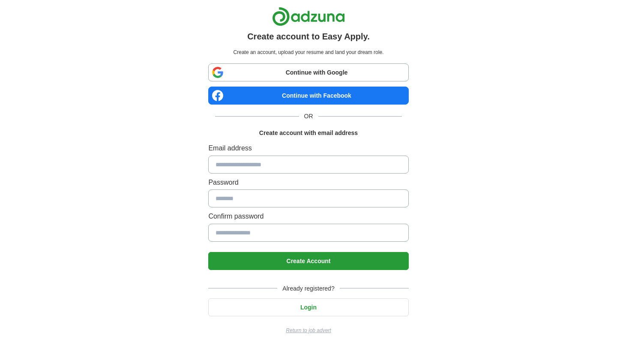 The width and height of the screenshot is (617, 348). I want to click on span: OR, so click(308, 116).